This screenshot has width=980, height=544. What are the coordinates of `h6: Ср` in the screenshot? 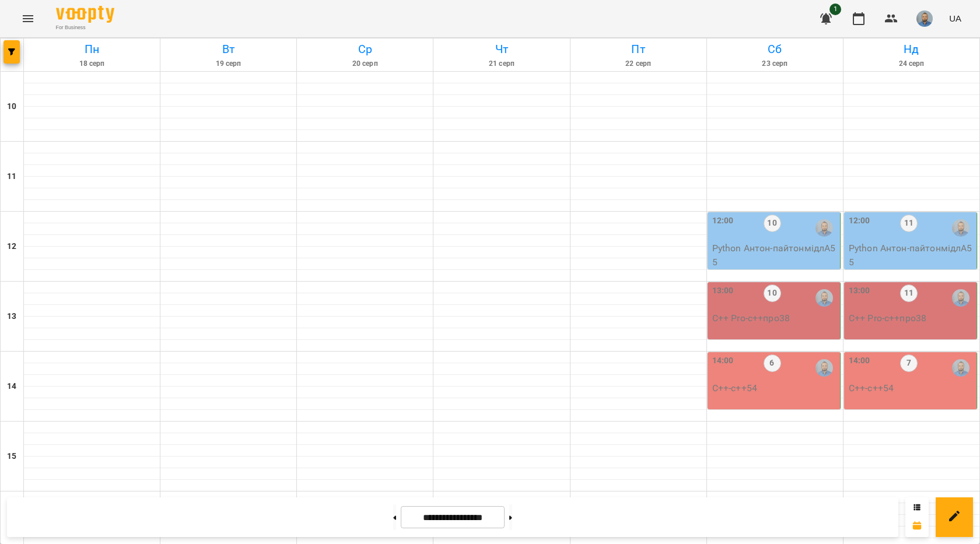 It's located at (364, 49).